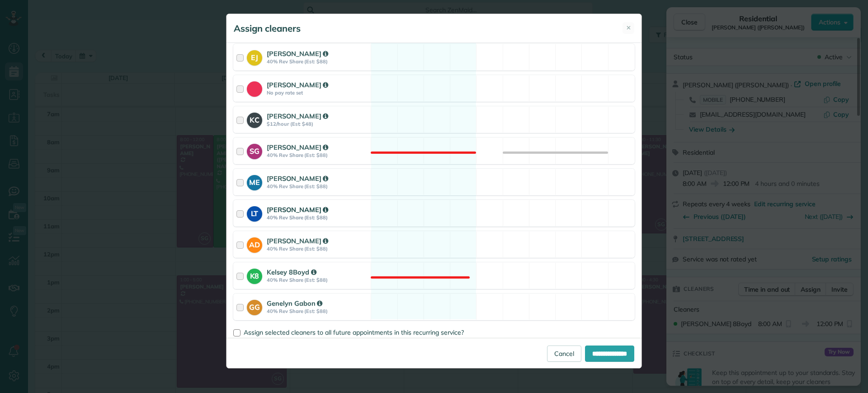 This screenshot has width=868, height=393. What do you see at coordinates (255, 182) in the screenshot?
I see `strong: ME` at bounding box center [255, 182].